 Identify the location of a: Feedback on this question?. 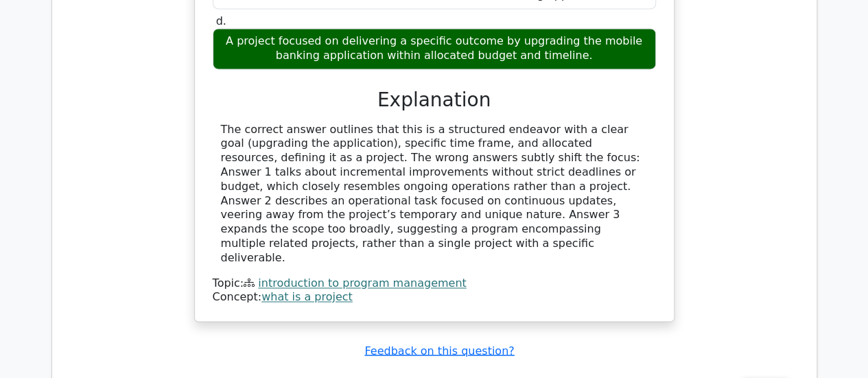
(439, 350).